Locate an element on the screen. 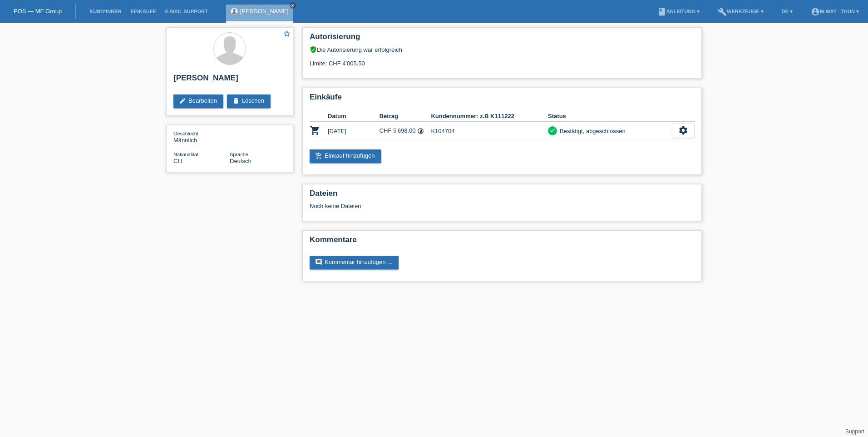  a: DE ▾ is located at coordinates (787, 12).